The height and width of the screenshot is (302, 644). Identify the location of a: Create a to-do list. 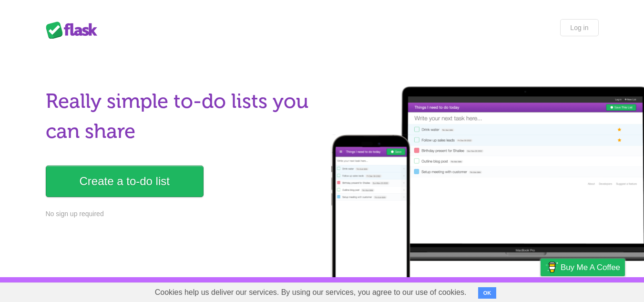
(125, 181).